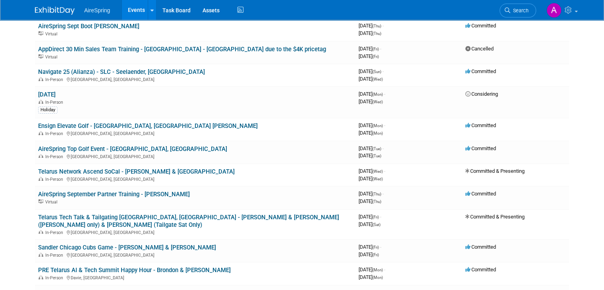 Image resolution: width=604 pixels, height=290 pixels. I want to click on span: AireSpring, so click(97, 10).